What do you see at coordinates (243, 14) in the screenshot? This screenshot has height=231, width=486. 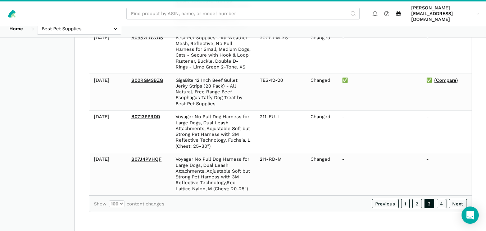 I see `input: Find product by ASIN, name, or model number` at bounding box center [243, 14].